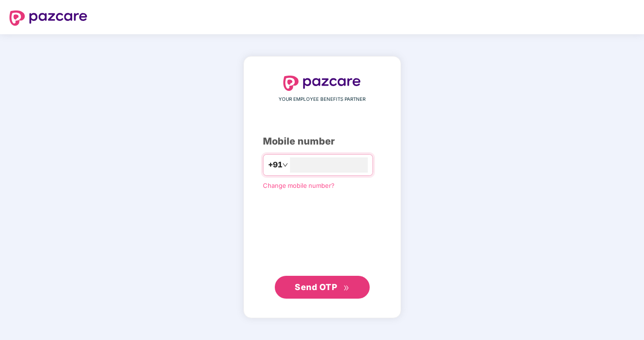 This screenshot has width=644, height=340. Describe the element at coordinates (298, 185) in the screenshot. I see `span: Change mobile number?` at that location.